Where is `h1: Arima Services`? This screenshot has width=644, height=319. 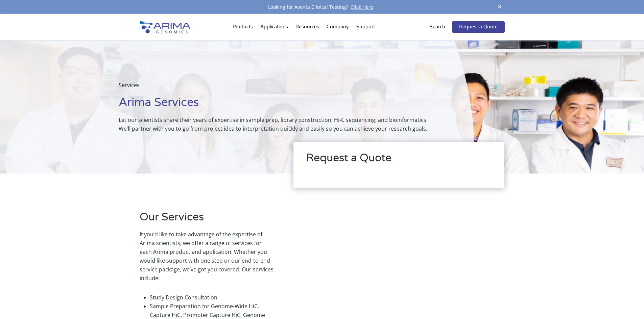 h1: Arima Services is located at coordinates (280, 105).